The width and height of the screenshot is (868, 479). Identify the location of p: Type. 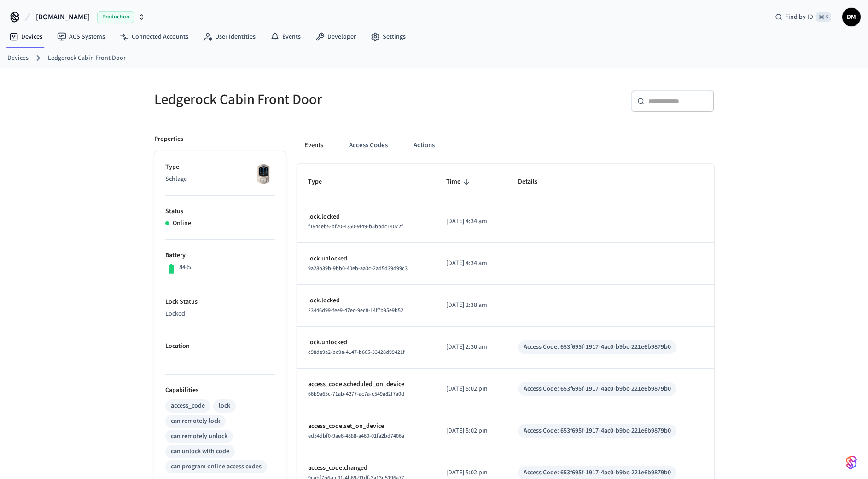
(220, 167).